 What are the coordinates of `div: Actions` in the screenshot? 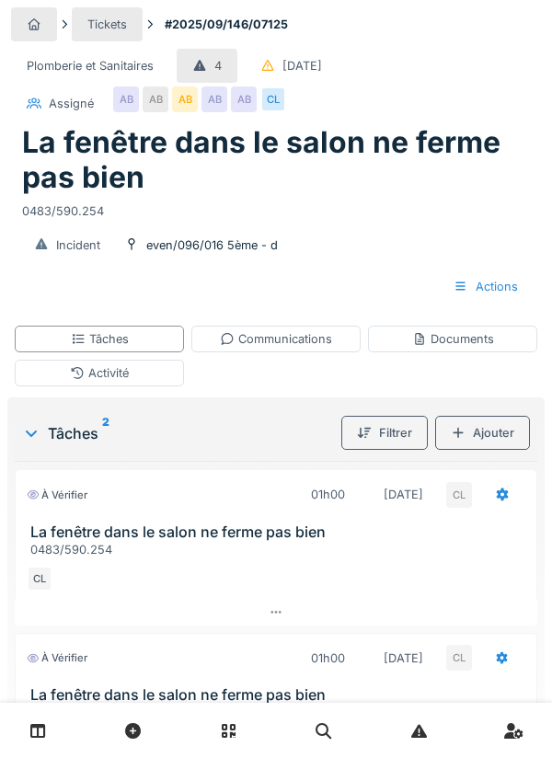 It's located at (486, 286).